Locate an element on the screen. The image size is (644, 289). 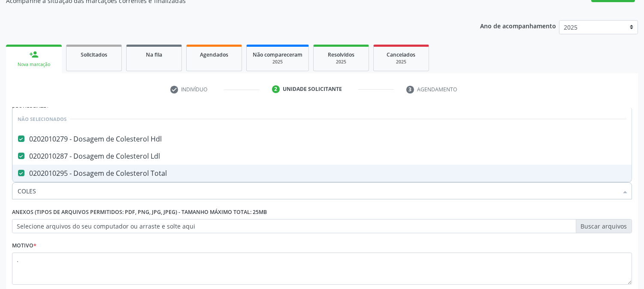
span: Solicitados is located at coordinates (94, 55).